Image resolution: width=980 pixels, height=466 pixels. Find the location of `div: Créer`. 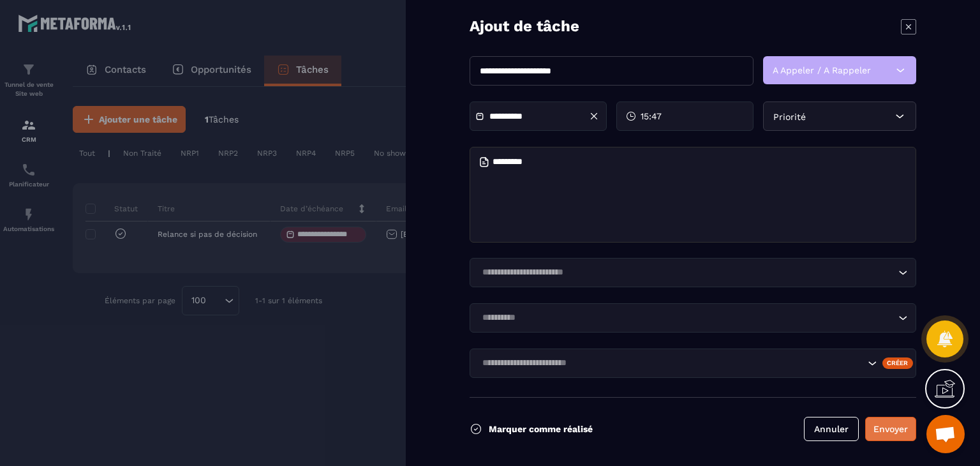

div: Créer is located at coordinates (898, 363).